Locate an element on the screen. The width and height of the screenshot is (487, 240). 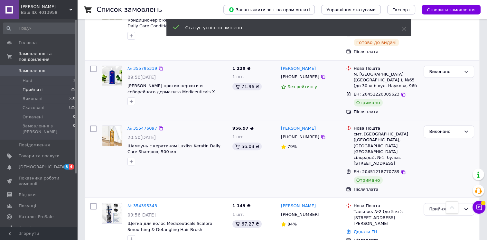
span: Замовлення та повідомлення is located at coordinates (48, 57).